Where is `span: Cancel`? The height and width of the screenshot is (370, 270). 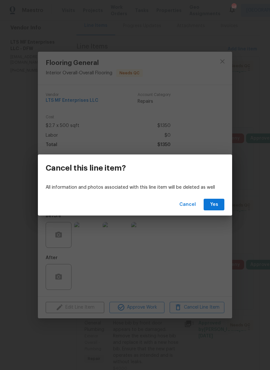 span: Cancel is located at coordinates (187, 205).